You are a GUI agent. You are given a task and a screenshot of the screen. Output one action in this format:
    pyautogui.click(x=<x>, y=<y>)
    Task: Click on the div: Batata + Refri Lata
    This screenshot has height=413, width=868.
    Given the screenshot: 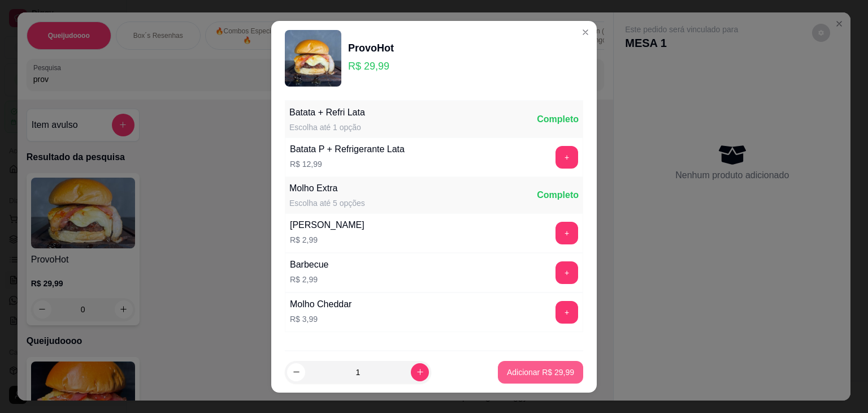 What is the action you would take?
    pyautogui.click(x=328, y=112)
    